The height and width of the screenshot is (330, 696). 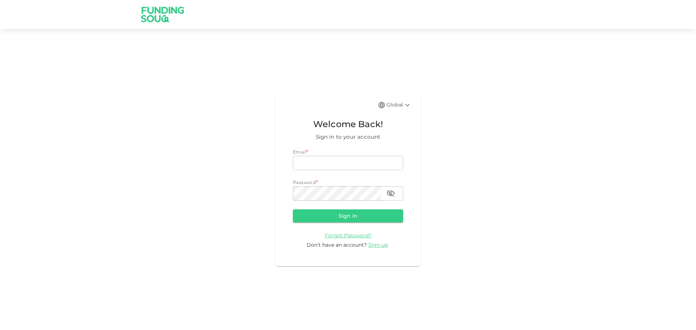 What do you see at coordinates (348, 216) in the screenshot?
I see `button: Sign in` at bounding box center [348, 216].